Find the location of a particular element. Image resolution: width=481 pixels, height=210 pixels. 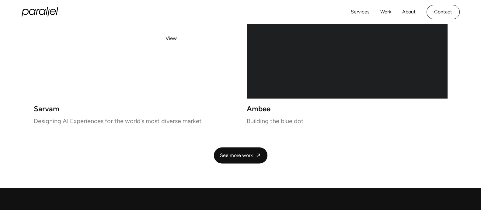

p: Designing AI Experiences for the world’s most diverse market is located at coordinates (134, 121).